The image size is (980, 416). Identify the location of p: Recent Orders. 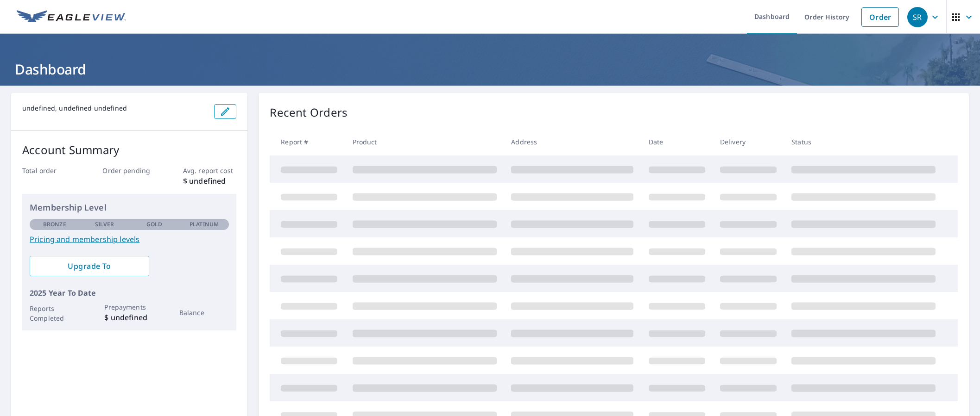
(308, 112).